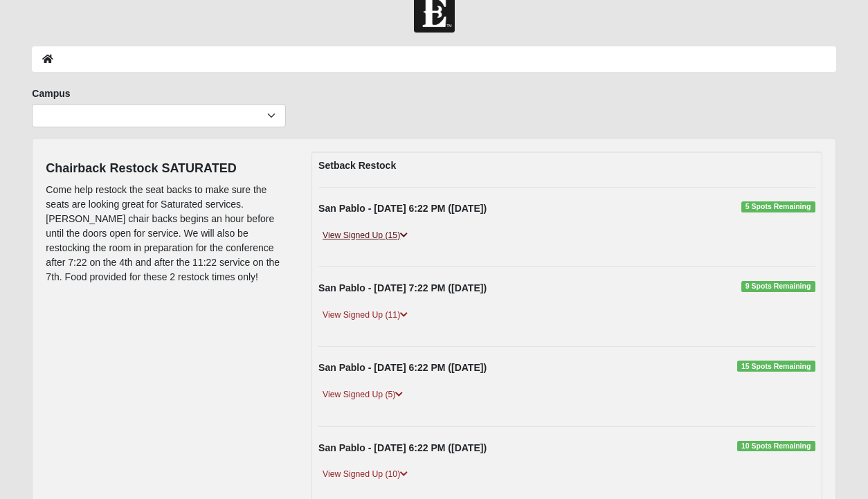  I want to click on strong: Setback Restock, so click(357, 165).